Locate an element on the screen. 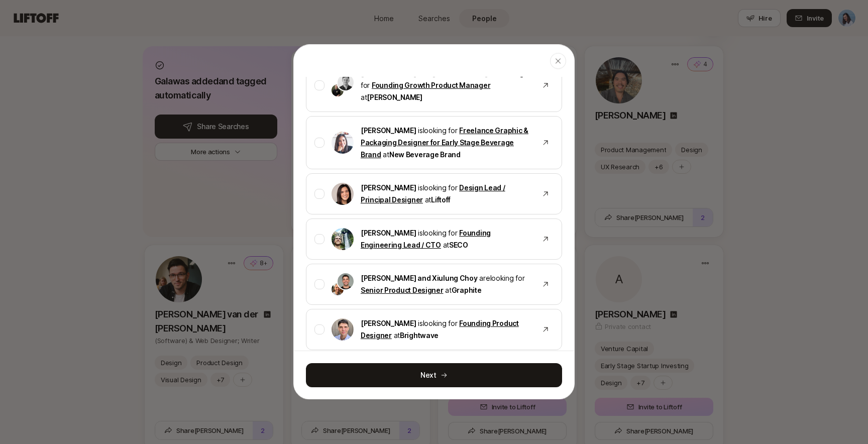  img: Mike Conover is located at coordinates (343, 329).